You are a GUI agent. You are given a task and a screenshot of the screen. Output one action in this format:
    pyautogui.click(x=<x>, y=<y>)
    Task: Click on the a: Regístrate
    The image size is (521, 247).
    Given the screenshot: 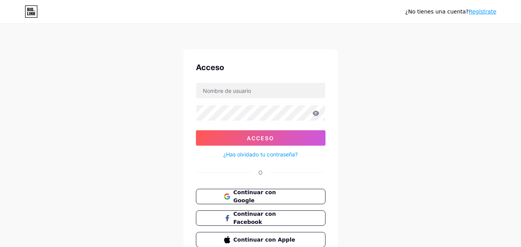 What is the action you would take?
    pyautogui.click(x=482, y=12)
    